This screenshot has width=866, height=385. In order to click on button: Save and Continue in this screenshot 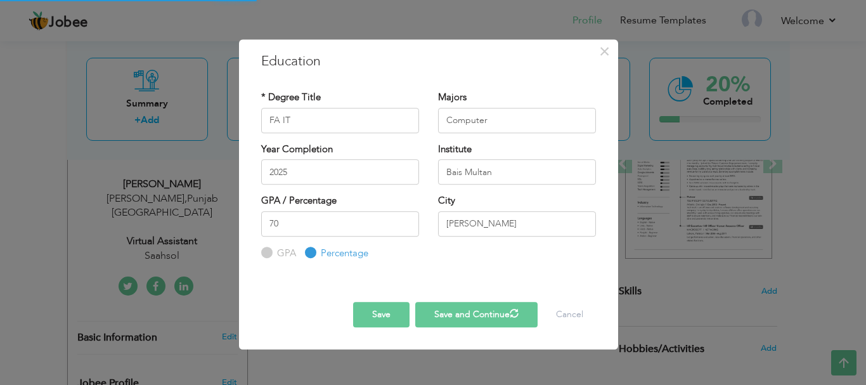, I will do `click(476, 315)`.